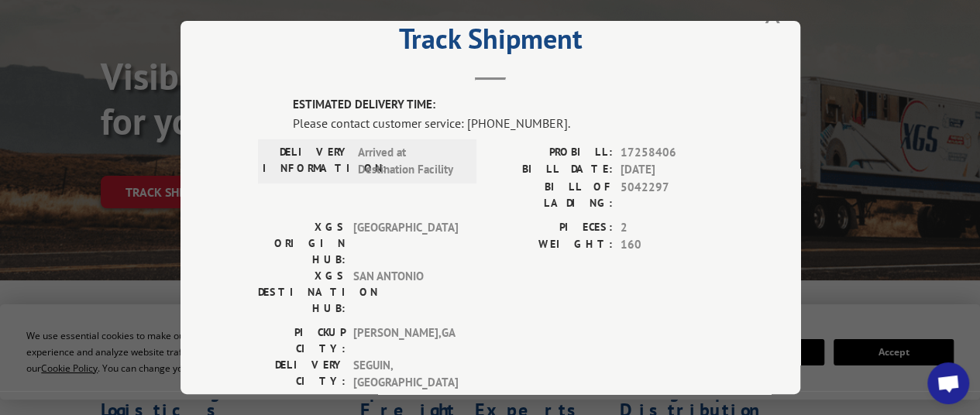 Image resolution: width=980 pixels, height=415 pixels. Describe the element at coordinates (301, 291) in the screenshot. I see `label: XGS DESTINATION HUB:` at that location.